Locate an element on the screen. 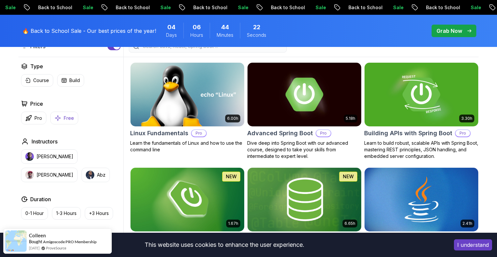 The height and width of the screenshot is (257, 497). h2: Type is located at coordinates (36, 66).